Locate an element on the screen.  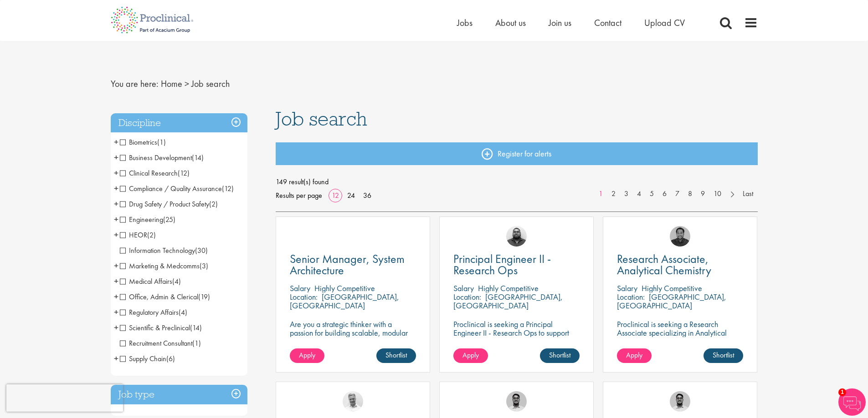
a: Upload CV is located at coordinates (664, 23).